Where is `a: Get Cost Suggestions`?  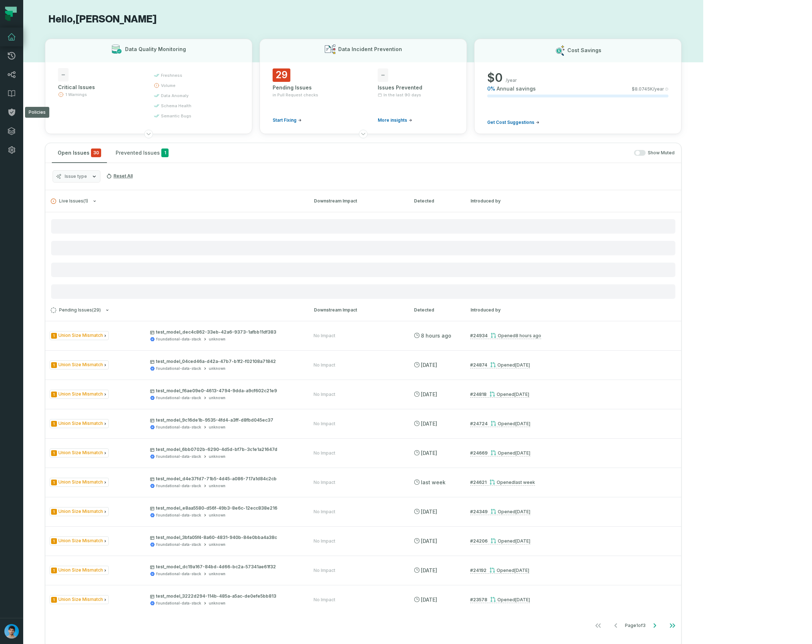
a: Get Cost Suggestions is located at coordinates (513, 123).